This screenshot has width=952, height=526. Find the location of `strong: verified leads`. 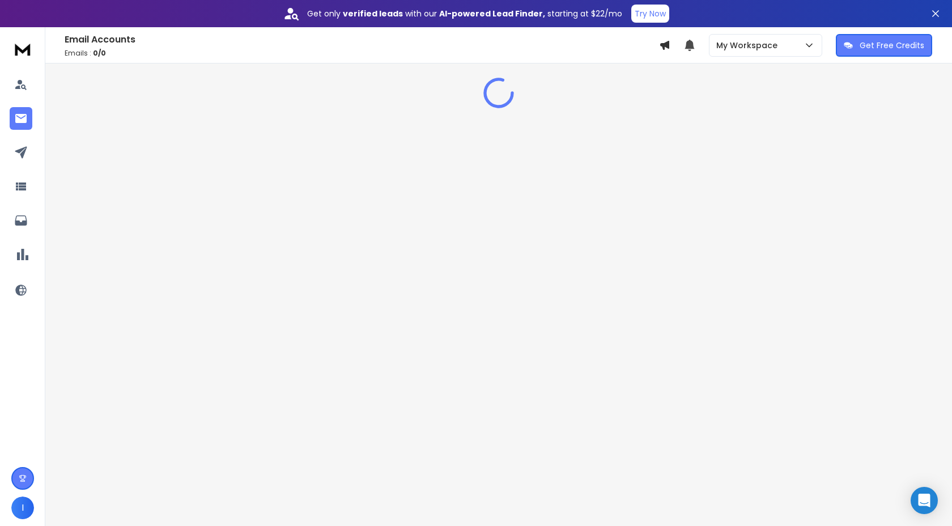

strong: verified leads is located at coordinates (373, 14).